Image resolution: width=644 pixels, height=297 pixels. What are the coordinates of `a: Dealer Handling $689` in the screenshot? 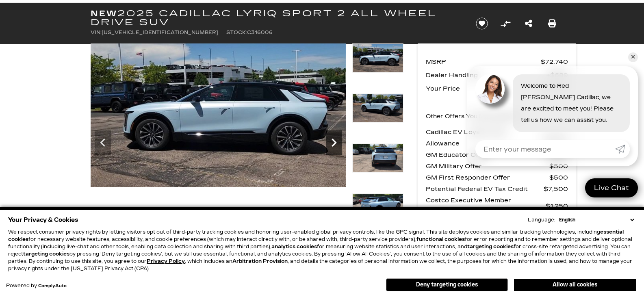 It's located at (497, 75).